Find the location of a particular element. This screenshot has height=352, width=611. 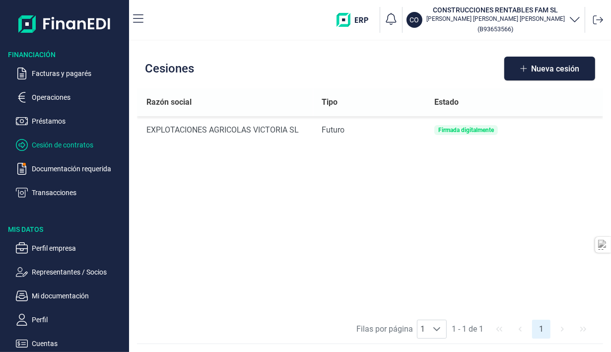

p: Mi documentación is located at coordinates (78, 296).